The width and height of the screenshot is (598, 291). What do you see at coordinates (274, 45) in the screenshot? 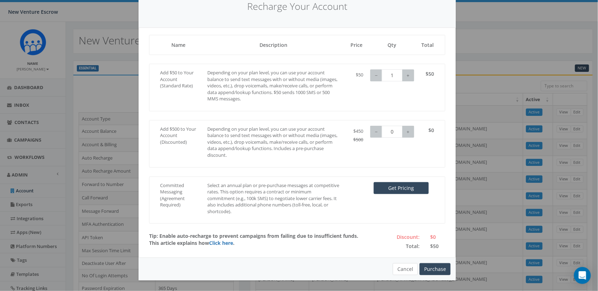
I see `h5: Description` at bounding box center [274, 45].